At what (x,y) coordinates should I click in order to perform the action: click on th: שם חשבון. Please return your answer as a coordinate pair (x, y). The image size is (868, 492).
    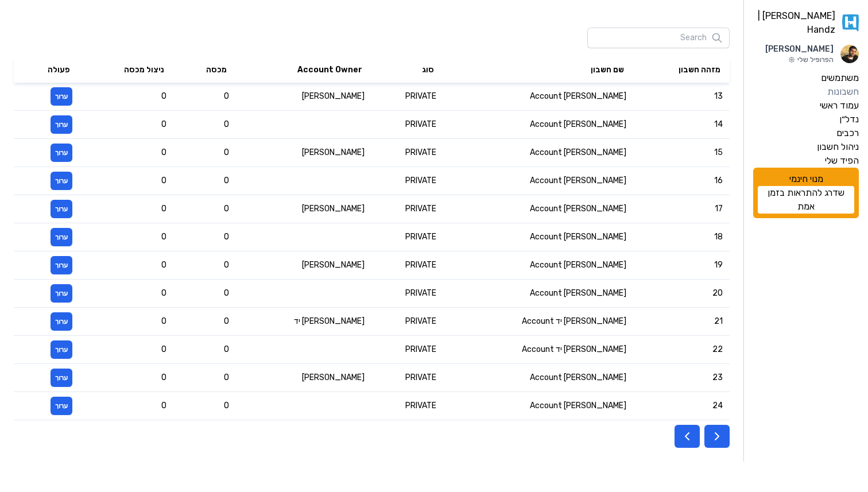
    Looking at the image, I should click on (538, 70).